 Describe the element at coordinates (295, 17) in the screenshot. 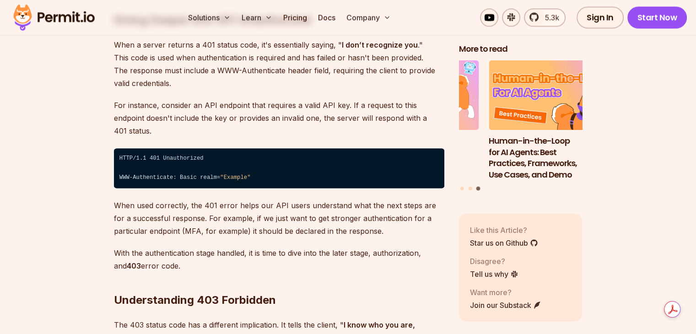

I see `a: Pricing` at that location.